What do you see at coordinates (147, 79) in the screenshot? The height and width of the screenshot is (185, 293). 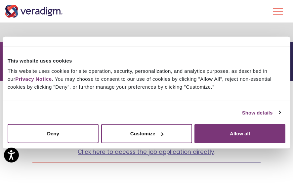 I see `div: This website uses cookies for site operation, security, personalization, and analytics purposes, ...` at bounding box center [147, 79].